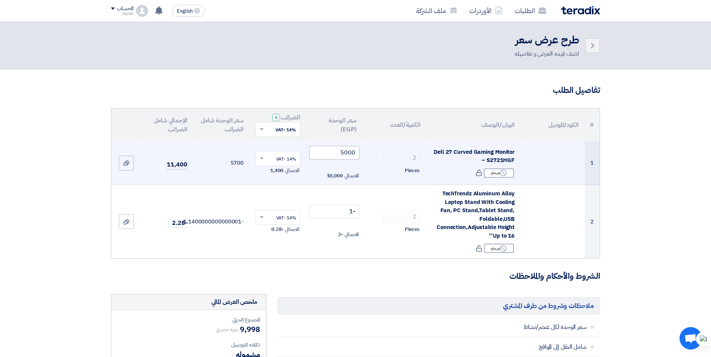 The height and width of the screenshot is (357, 711). What do you see at coordinates (475, 215) in the screenshot?
I see `span: TechTrendz Aluminum Alloy Laptop Stand With Cooling Fan, PC Stand,Tablet Stand, Foldable,USB Conn...` at bounding box center [475, 215].